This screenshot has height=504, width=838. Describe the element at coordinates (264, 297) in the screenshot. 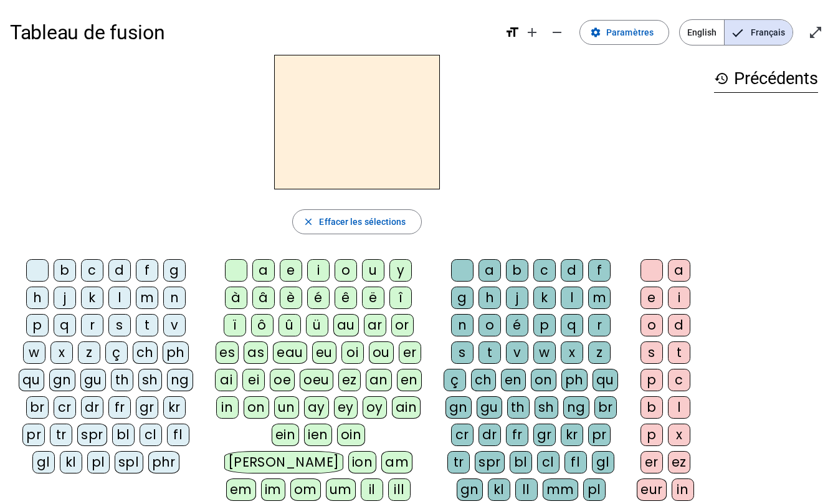

I see `div: â` at that location.